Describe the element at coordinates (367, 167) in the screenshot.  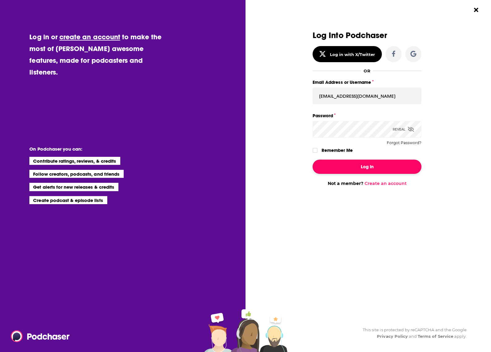
I see `button: Log In` at that location.